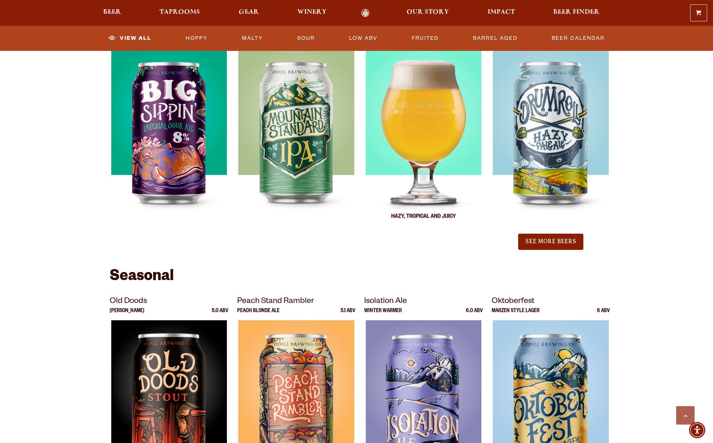 The width and height of the screenshot is (713, 443). Describe the element at coordinates (551, 128) in the screenshot. I see `a: Drumroll Hazy Pale Ale 5 ABV Drumroll Drumroll` at that location.